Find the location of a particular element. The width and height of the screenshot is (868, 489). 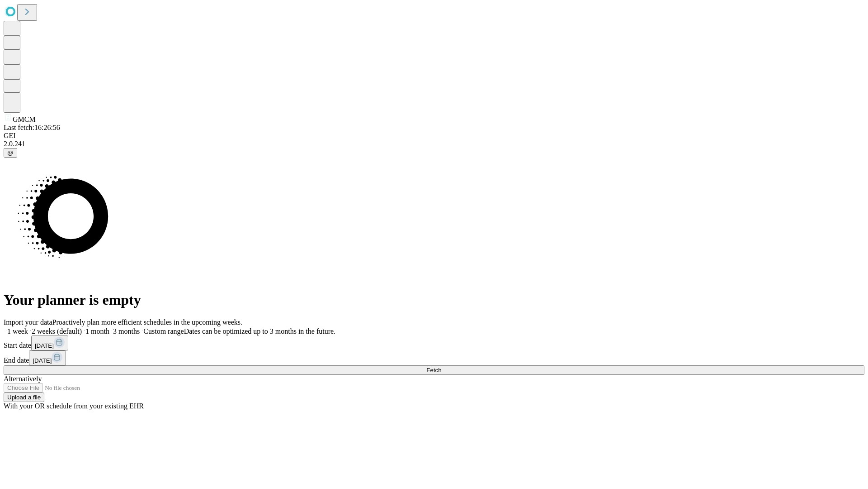

span: 2 weeks (default) is located at coordinates (56, 330).